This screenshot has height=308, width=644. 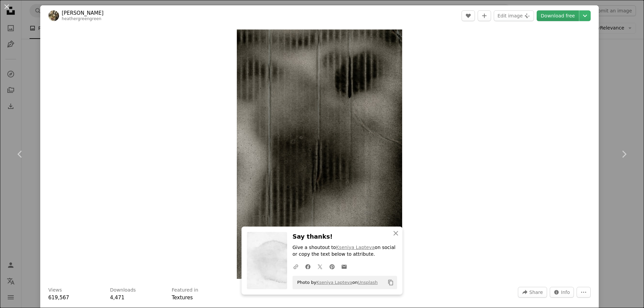 What do you see at coordinates (536, 292) in the screenshot?
I see `span: Share` at bounding box center [536, 292].